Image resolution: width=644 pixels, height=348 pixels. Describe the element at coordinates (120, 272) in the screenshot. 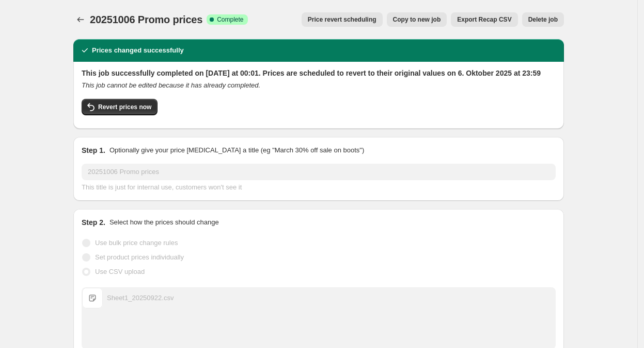

I see `span: Use CSV upload` at that location.